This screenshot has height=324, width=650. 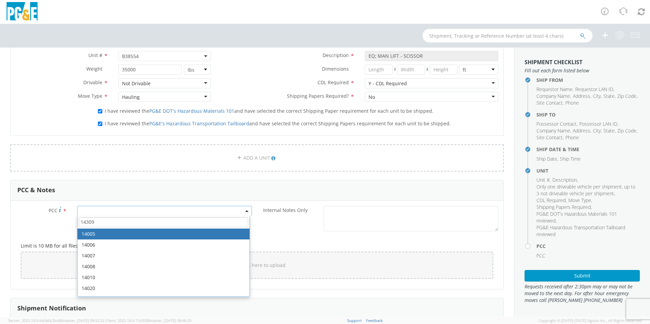 I want to click on div: Hauling, so click(x=131, y=97).